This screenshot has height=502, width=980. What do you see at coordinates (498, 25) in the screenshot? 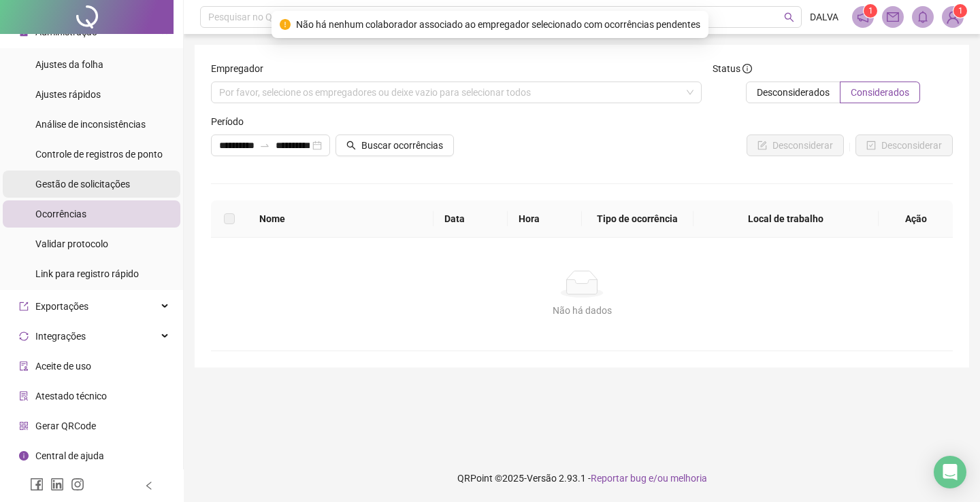
I see `span: Não há nenhum colaborador associado ao empregador selecionado com ocorrências pendentes` at bounding box center [498, 25].